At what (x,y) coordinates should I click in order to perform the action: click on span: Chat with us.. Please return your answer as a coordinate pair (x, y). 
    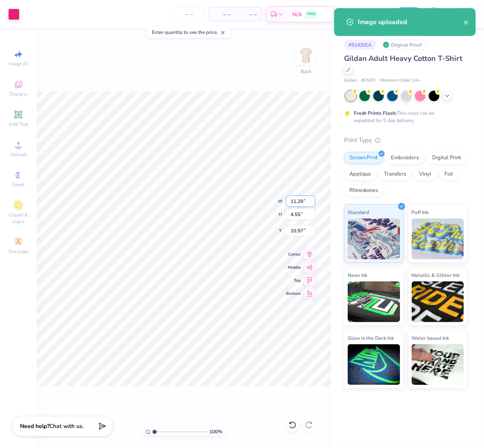
    Looking at the image, I should click on (66, 427).